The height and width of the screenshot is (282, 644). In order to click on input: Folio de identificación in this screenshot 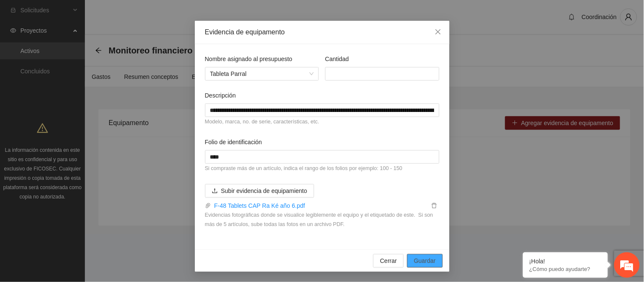, I will do `click(322, 157)`.